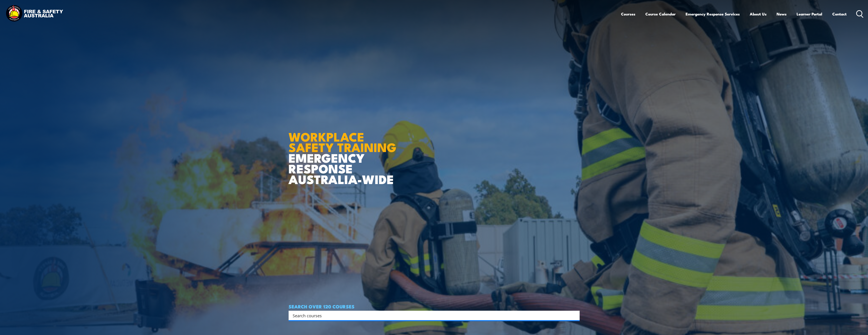  What do you see at coordinates (758, 14) in the screenshot?
I see `a: About Us` at bounding box center [758, 14].